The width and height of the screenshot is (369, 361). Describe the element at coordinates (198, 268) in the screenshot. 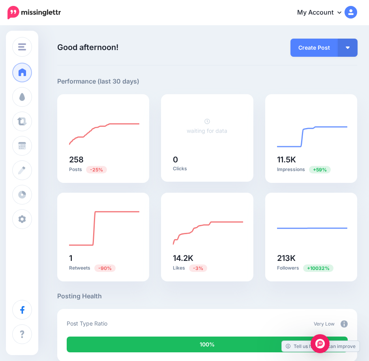

I see `span: Previous period: 14.6K` at that location.